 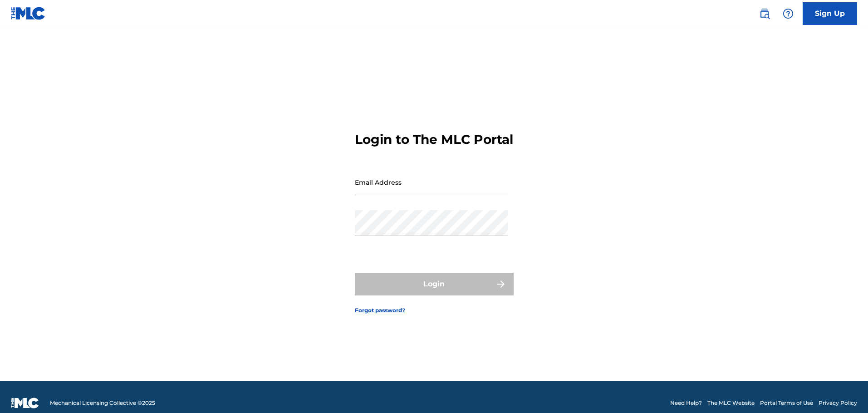 I want to click on a: Portal Terms of Use, so click(x=787, y=402).